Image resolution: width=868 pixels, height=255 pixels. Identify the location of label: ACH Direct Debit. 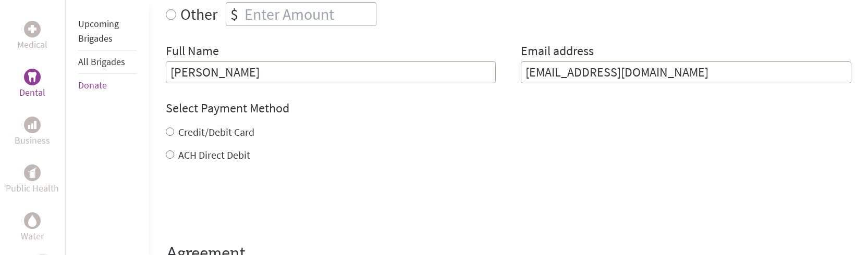
(214, 155).